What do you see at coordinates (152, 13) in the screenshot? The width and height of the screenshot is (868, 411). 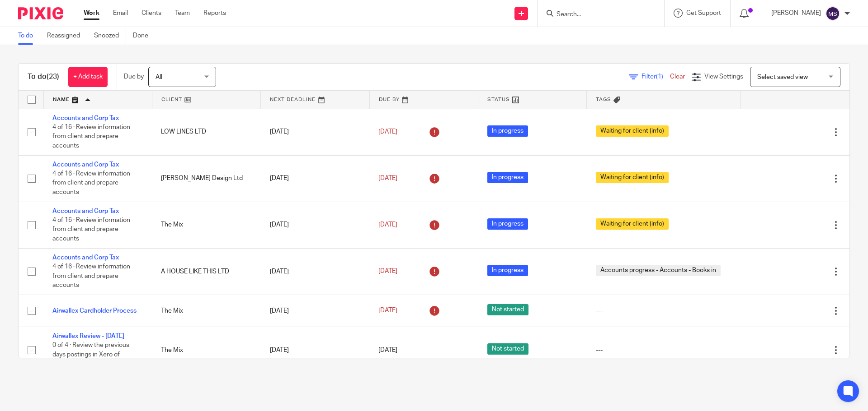 I see `a: Clients` at bounding box center [152, 13].